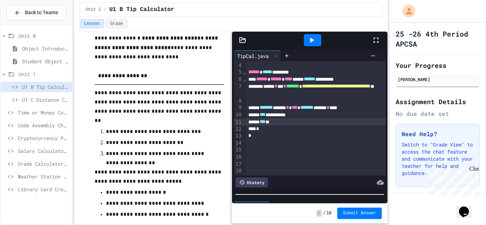  I want to click on span: U1 C Distance Calculator, so click(45, 100).